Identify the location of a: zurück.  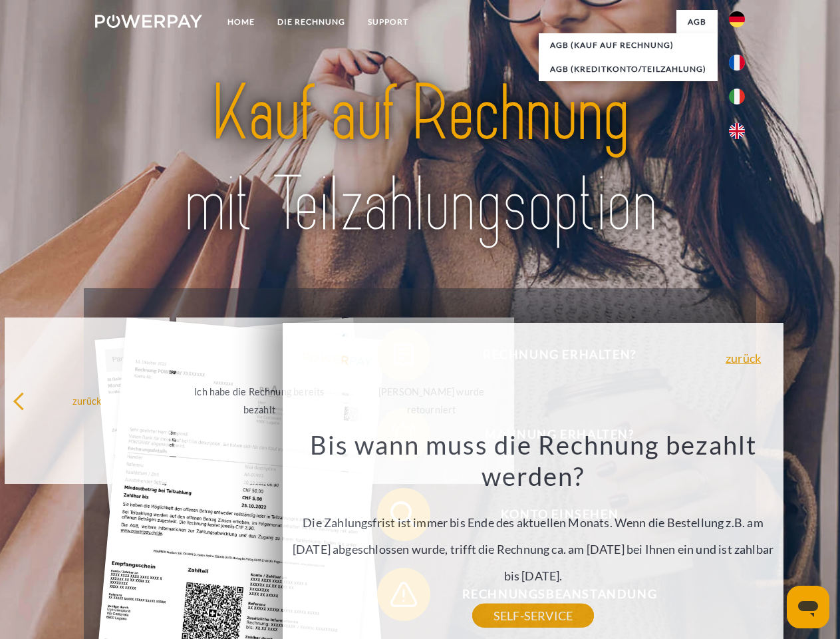
(743, 358).